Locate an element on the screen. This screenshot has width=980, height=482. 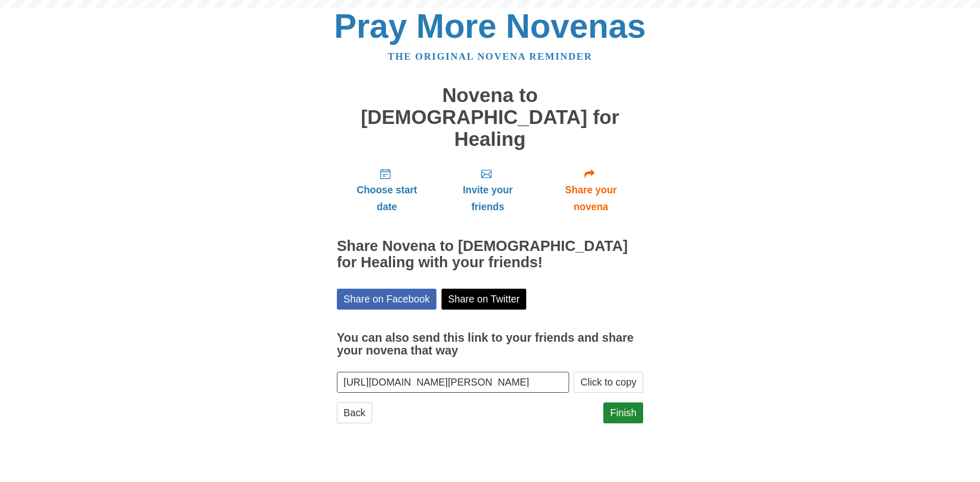
a: Finish is located at coordinates (623, 412).